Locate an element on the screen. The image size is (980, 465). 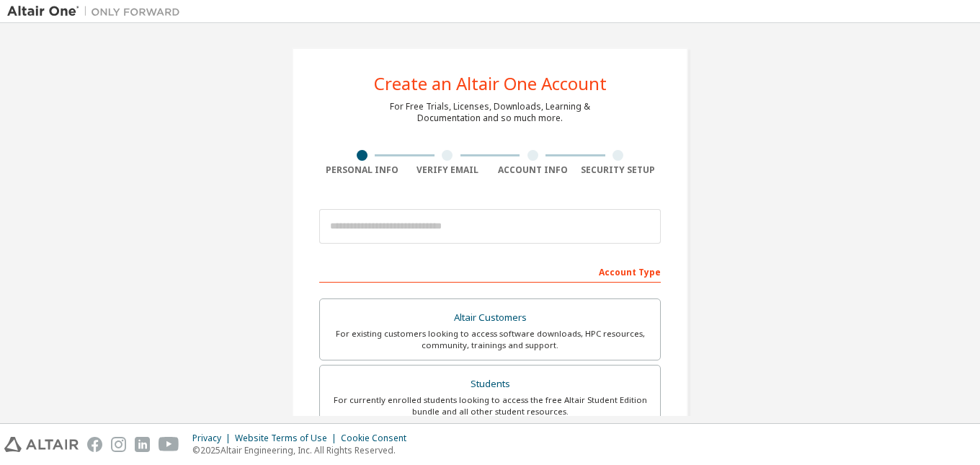
div: Account Info is located at coordinates (532, 170).